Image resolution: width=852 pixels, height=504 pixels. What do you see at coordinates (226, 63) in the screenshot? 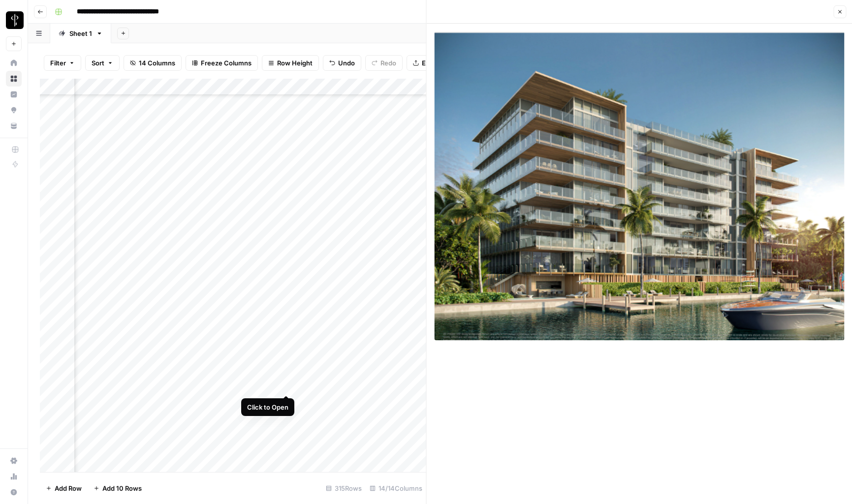
I see `span: Freeze Columns` at bounding box center [226, 63].